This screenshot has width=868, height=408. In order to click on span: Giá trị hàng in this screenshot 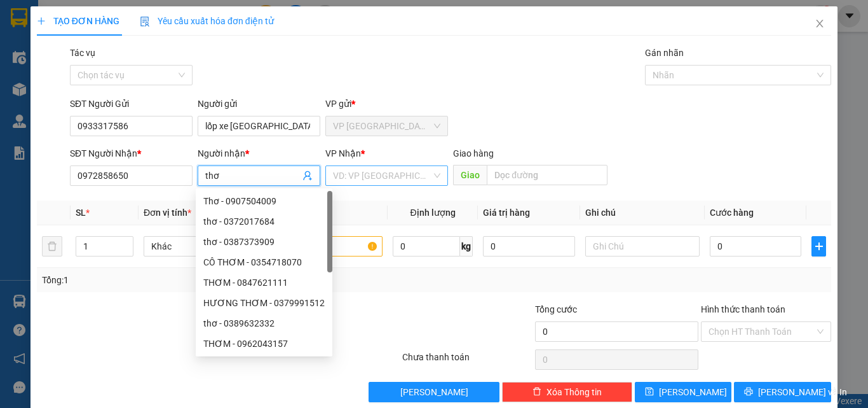, I will do `click(507, 212)`.